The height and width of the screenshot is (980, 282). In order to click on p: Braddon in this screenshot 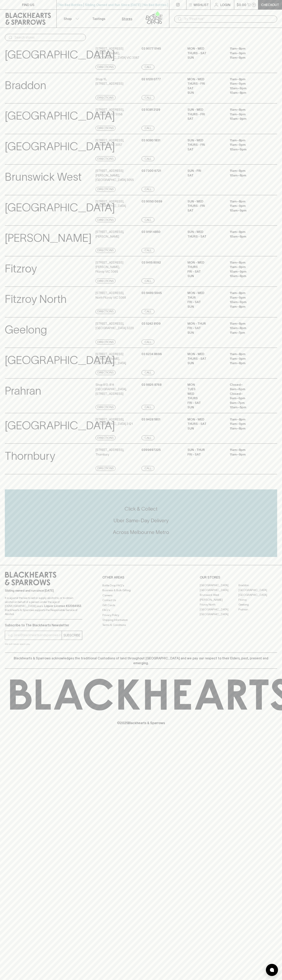, I will do `click(26, 86)`.